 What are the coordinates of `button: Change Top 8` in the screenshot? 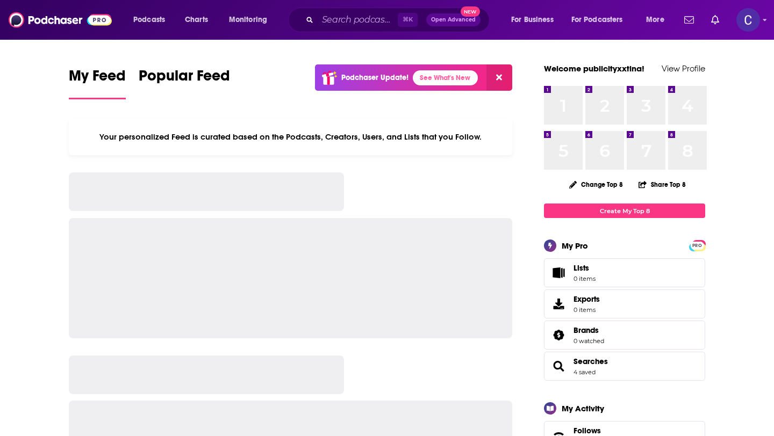 It's located at (596, 184).